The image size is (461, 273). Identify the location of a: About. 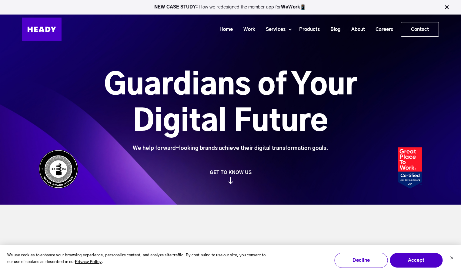
(356, 29).